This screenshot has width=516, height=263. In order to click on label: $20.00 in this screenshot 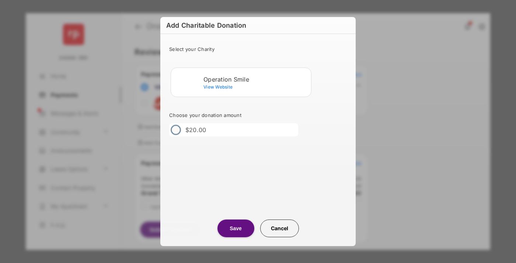, I will do `click(196, 130)`.